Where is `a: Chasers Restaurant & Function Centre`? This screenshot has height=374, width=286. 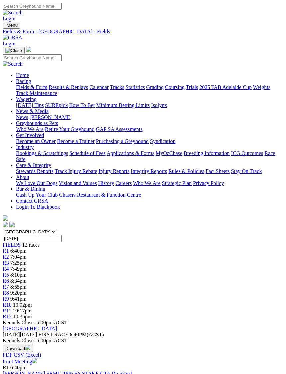
a: Chasers Restaurant & Function Centre is located at coordinates (100, 195).